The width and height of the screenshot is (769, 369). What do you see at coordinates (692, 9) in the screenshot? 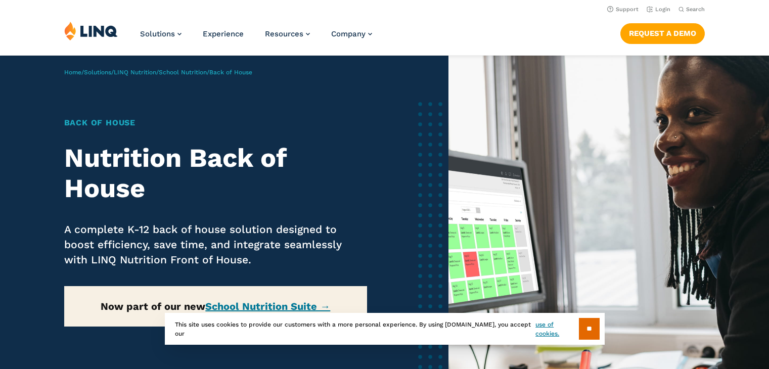
I see `button: Open Search Bar` at bounding box center [692, 9].